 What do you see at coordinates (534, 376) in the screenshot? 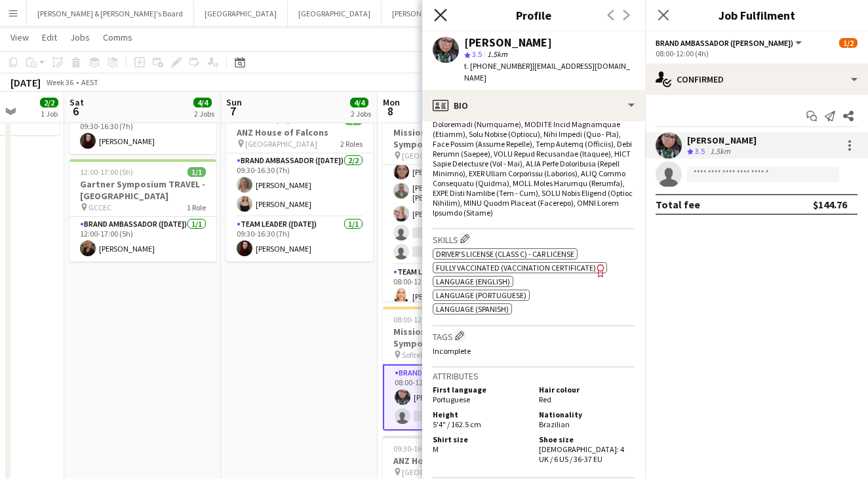
I see `h3: Attributes` at bounding box center [534, 376].